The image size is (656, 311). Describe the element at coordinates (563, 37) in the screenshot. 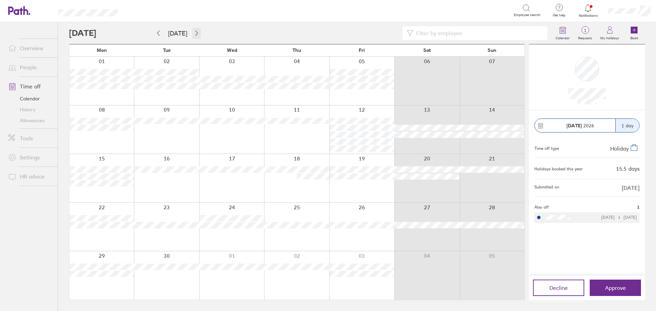

I see `label: Calendar` at that location.